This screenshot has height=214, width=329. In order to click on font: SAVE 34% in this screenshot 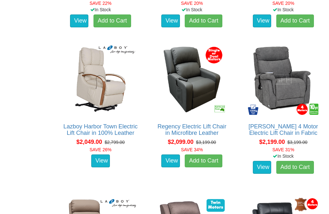, I will do `click(192, 149)`.